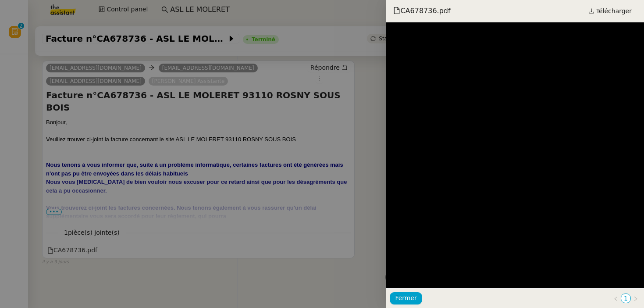  What do you see at coordinates (635, 298) in the screenshot?
I see `button: Page suivante` at bounding box center [635, 298].